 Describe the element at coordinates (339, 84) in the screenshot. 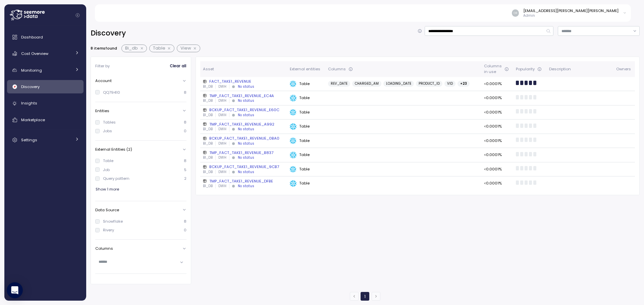

I see `span: REV_DATE` at that location.